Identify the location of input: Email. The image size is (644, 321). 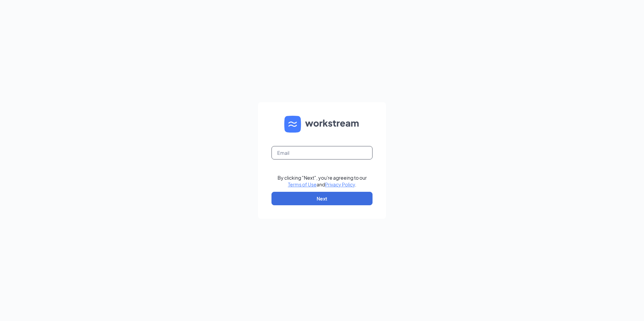
(322, 153).